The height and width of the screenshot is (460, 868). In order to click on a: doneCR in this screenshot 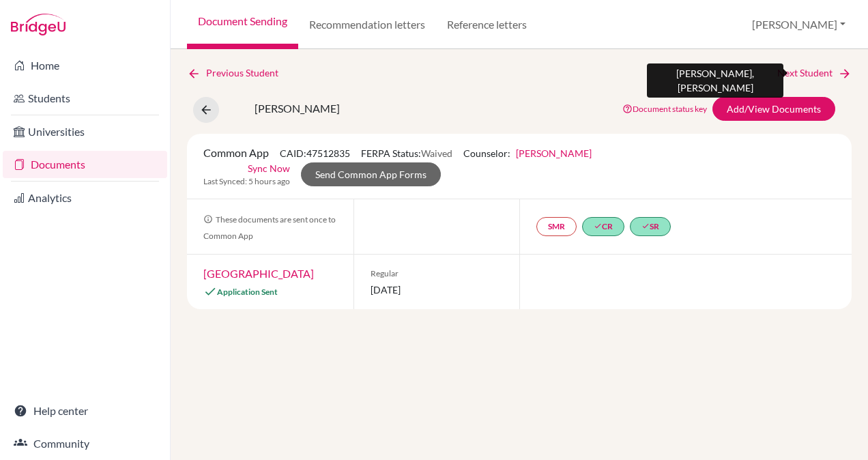, I will do `click(603, 227)`.